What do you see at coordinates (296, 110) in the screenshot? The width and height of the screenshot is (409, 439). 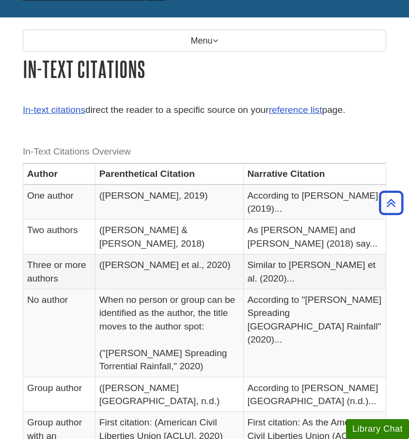 I see `a: reference list` at bounding box center [296, 110].